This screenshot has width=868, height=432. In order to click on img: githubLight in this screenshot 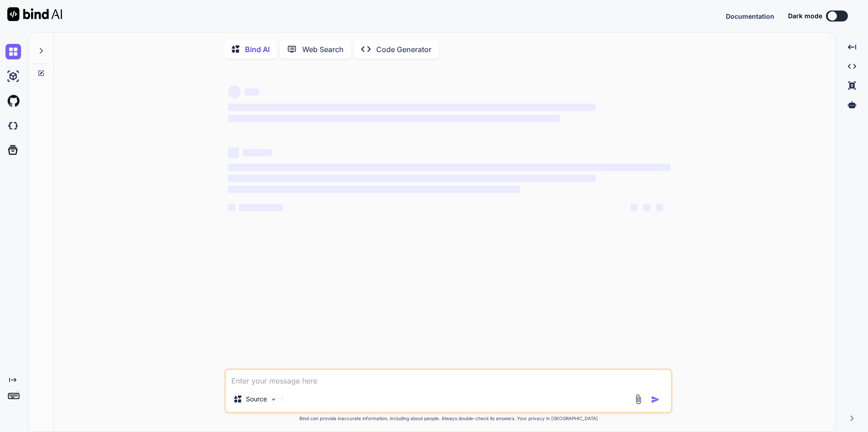, I will do `click(13, 101)`.